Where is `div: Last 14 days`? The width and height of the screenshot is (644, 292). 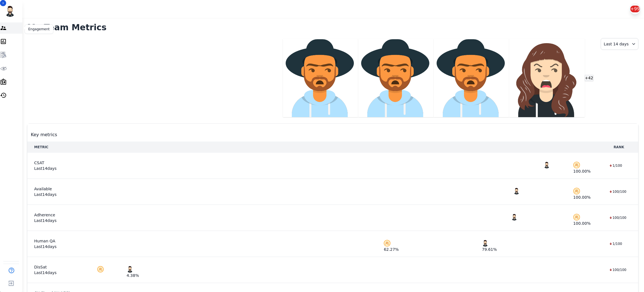 div: Last 14 days is located at coordinates (620, 44).